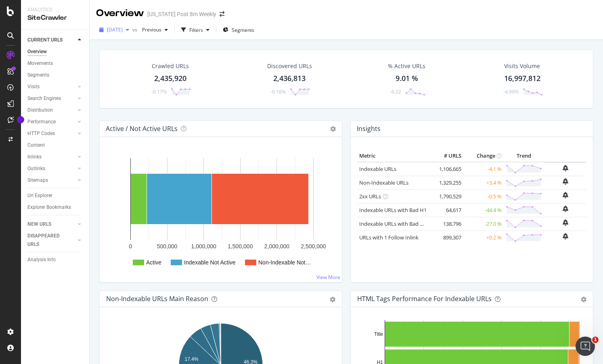 The image size is (603, 364). What do you see at coordinates (239, 30) in the screenshot?
I see `button: Segments` at bounding box center [239, 30].